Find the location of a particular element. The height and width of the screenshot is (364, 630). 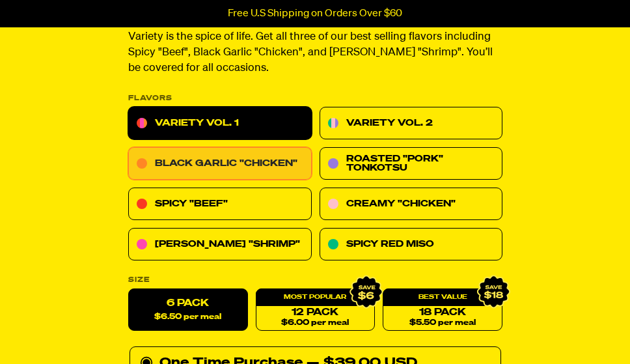

a: Variety Vol. 1 is located at coordinates (220, 123).